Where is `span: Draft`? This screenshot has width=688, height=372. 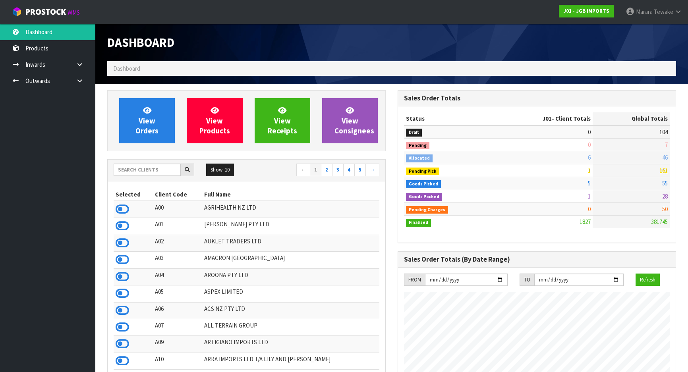 span: Draft is located at coordinates (414, 133).